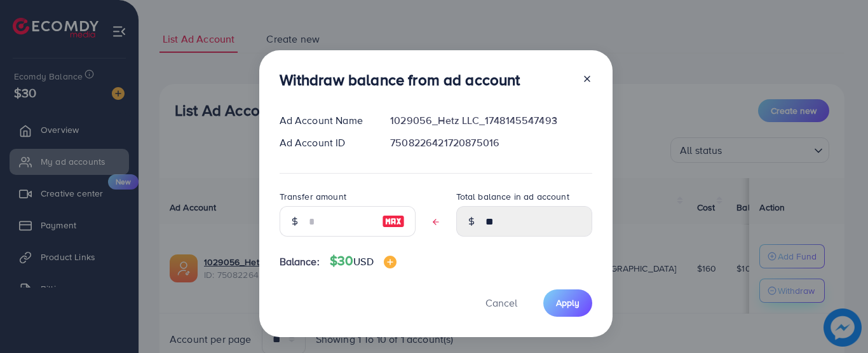  Describe the element at coordinates (567, 303) in the screenshot. I see `span: Apply` at that location.